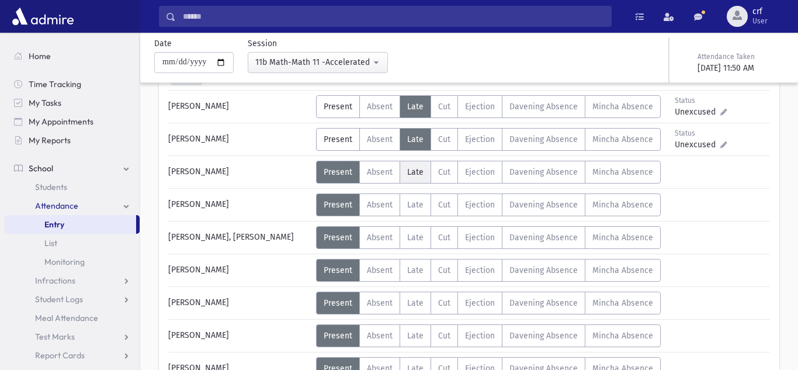 This screenshot has width=798, height=370. Describe the element at coordinates (72, 187) in the screenshot. I see `a: Students` at that location.